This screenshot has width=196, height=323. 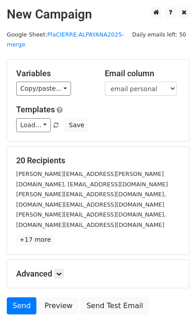 What do you see at coordinates (98, 160) in the screenshot?
I see `h5: 20 Recipients` at bounding box center [98, 160].